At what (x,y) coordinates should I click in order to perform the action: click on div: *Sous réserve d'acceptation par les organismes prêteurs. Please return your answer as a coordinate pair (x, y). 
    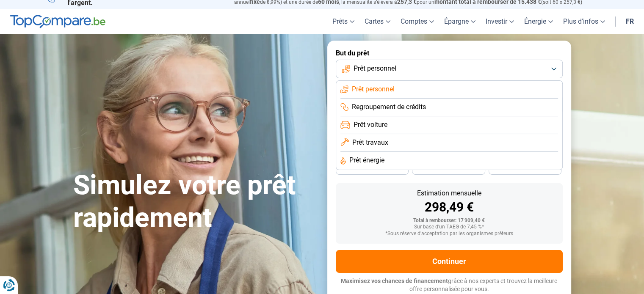
    Looking at the image, I should click on (449, 234).